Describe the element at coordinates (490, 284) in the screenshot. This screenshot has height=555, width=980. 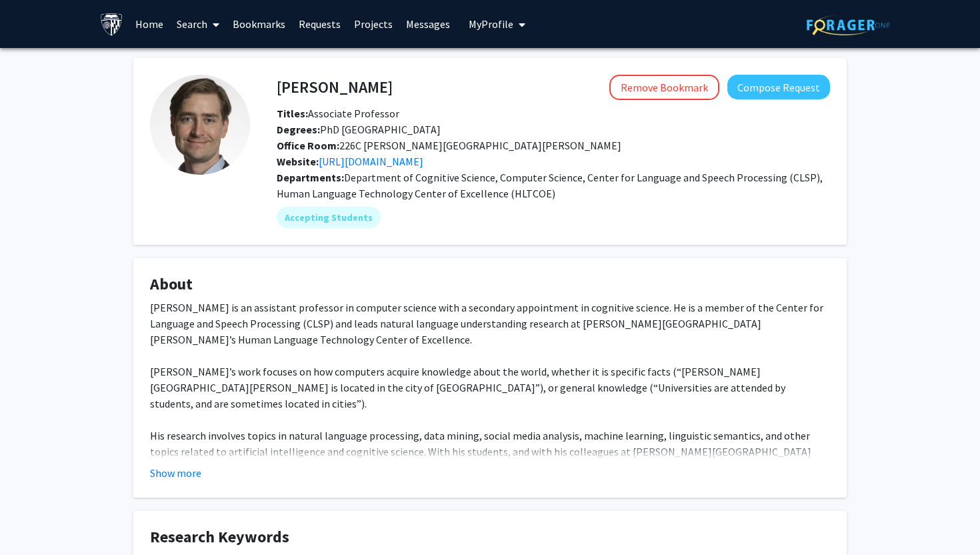
I see `h4: About` at that location.